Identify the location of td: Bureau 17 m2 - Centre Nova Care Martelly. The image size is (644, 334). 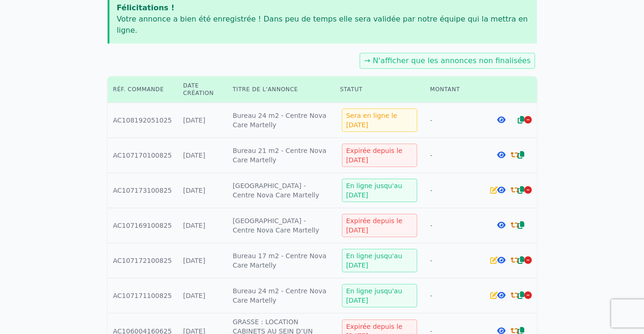
(281, 261).